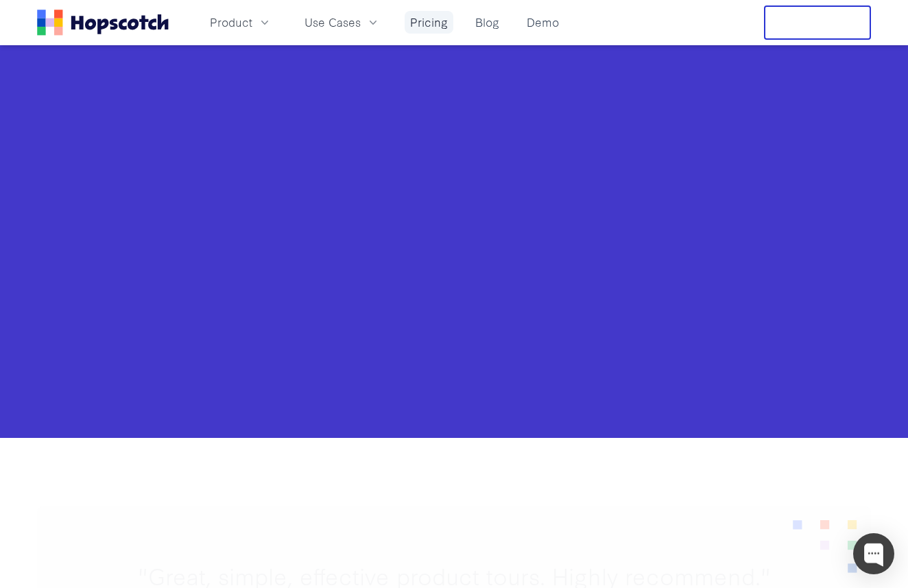  I want to click on a: Pricing, so click(429, 22).